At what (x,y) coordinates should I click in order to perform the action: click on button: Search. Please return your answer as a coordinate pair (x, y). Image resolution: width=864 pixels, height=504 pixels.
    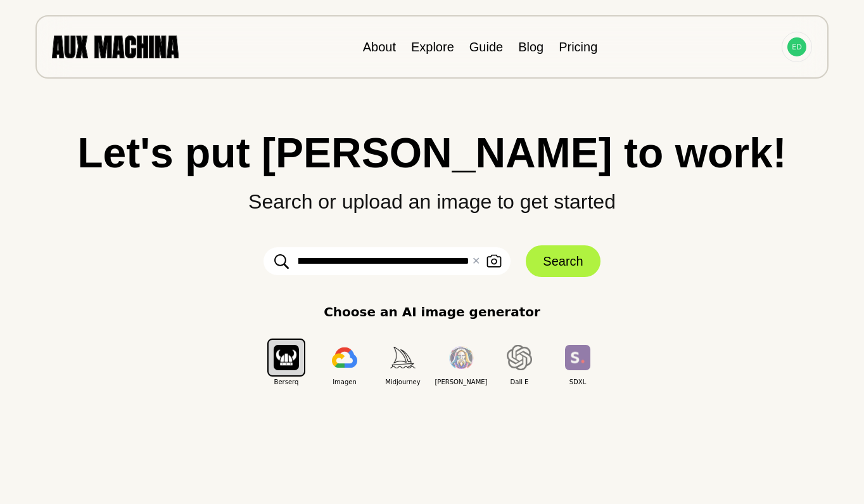
    Looking at the image, I should click on (563, 261).